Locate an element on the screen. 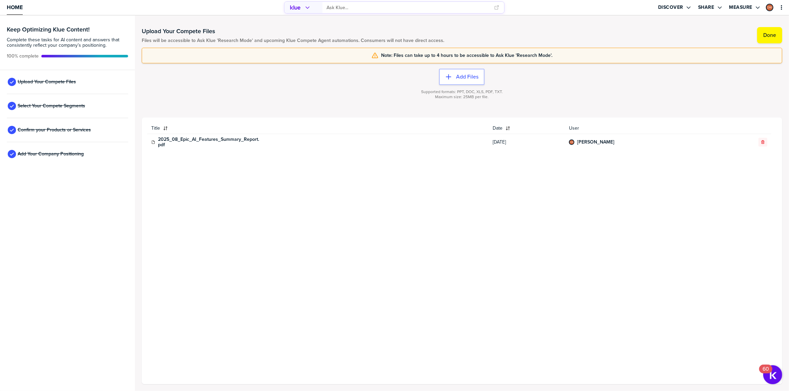 The image size is (789, 391). label: Share is located at coordinates (706, 7).